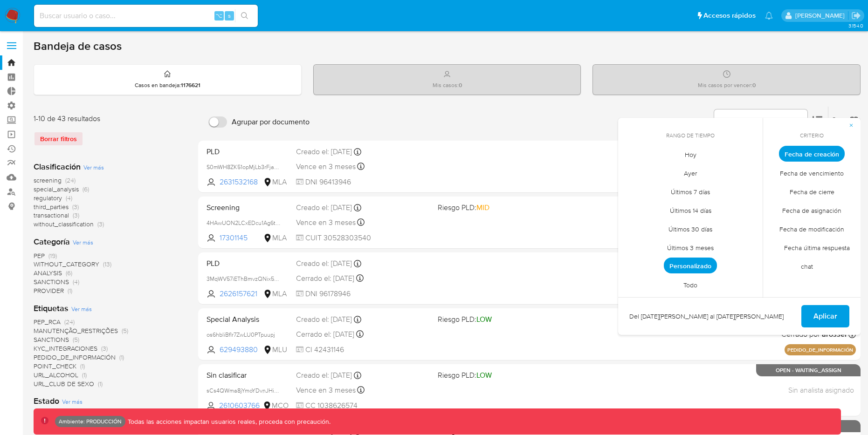  Describe the element at coordinates (821, 16) in the screenshot. I see `p: luis.birchenz@mercadolibre.com` at that location.